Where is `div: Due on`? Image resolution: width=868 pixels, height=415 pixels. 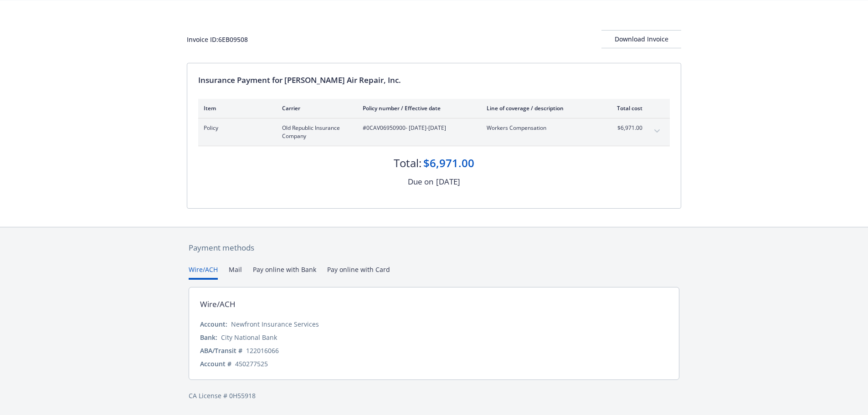
div: Due on is located at coordinates (420, 182).